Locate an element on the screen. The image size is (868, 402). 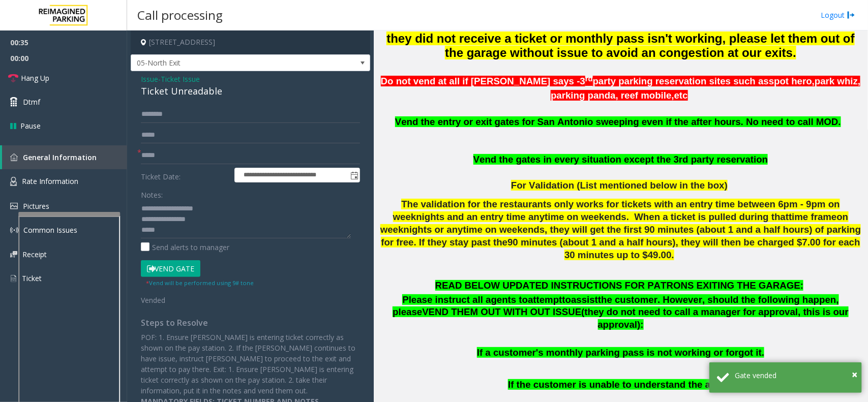
span: to is located at coordinates (567, 299).